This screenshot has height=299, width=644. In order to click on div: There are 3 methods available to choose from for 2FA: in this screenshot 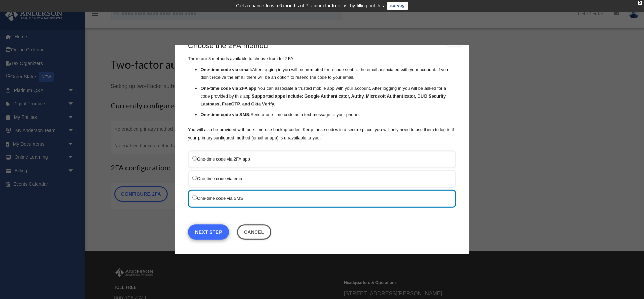, I will do `click(322, 91)`.